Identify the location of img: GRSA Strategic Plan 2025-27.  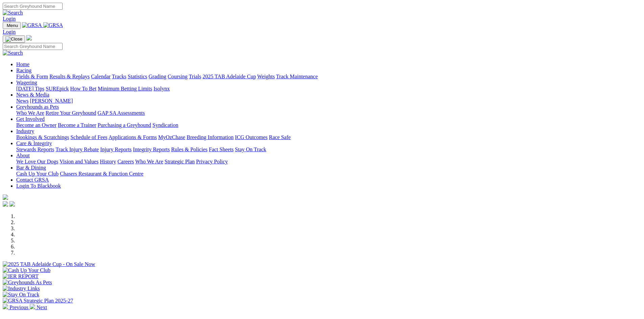
(38, 301).